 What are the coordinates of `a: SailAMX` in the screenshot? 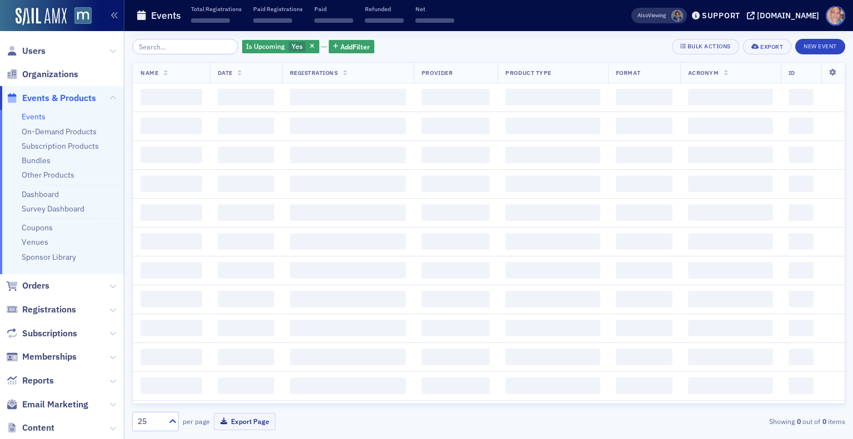 It's located at (41, 17).